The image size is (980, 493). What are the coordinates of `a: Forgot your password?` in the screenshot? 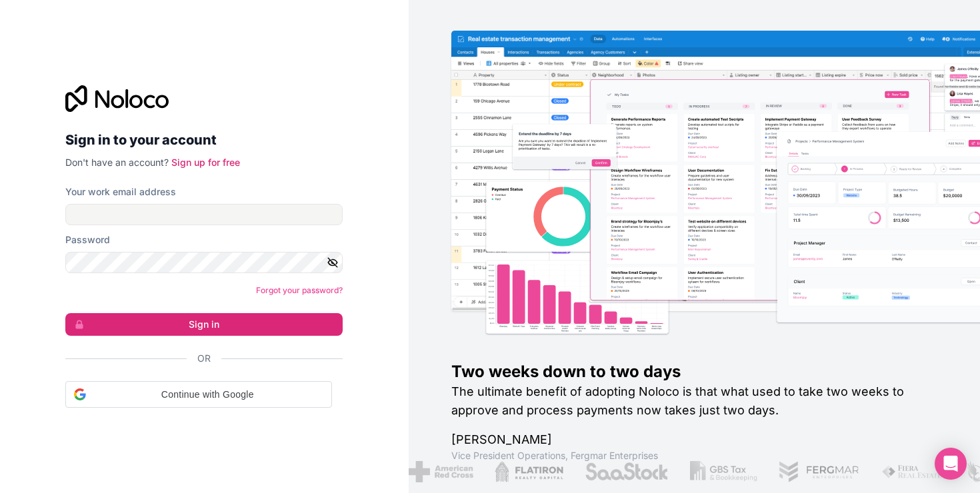 It's located at (299, 290).